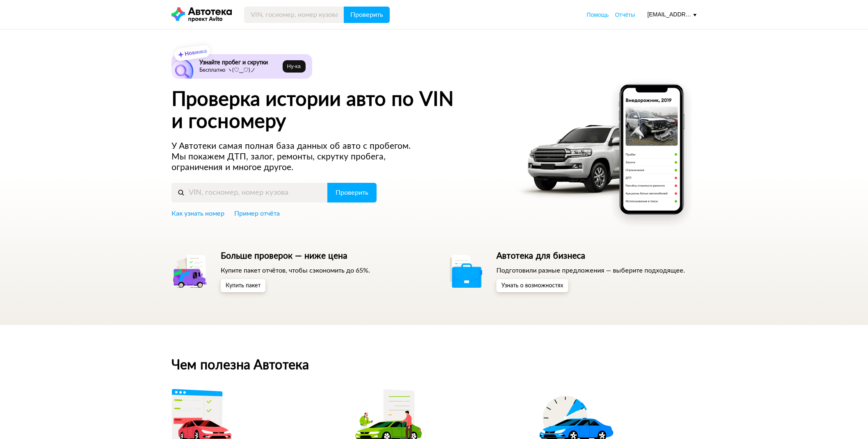 The height and width of the screenshot is (439, 868). I want to click on a: Отчёты, so click(625, 15).